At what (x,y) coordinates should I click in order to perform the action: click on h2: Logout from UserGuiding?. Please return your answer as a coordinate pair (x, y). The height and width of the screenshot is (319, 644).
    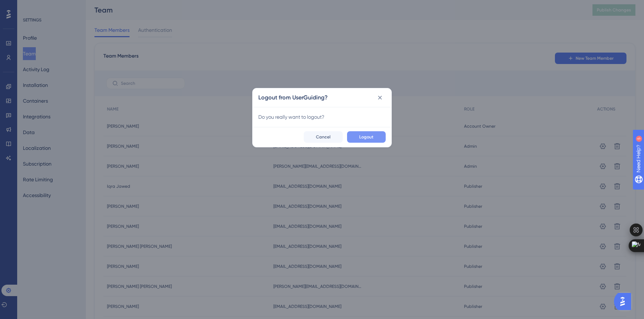
    Looking at the image, I should click on (293, 98).